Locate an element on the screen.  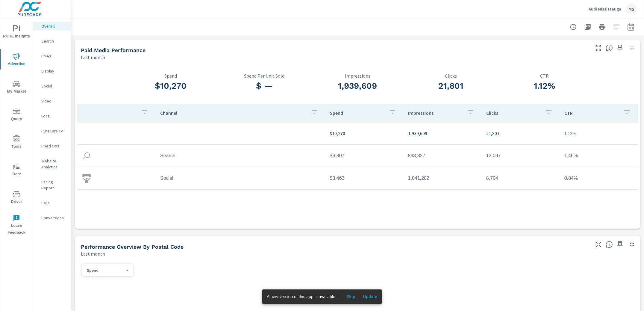
div: PMAX is located at coordinates (52, 56).